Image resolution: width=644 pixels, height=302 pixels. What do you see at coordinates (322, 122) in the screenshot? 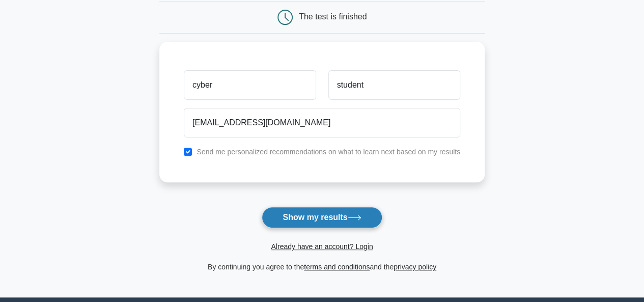
I see `input: Email` at bounding box center [322, 122].